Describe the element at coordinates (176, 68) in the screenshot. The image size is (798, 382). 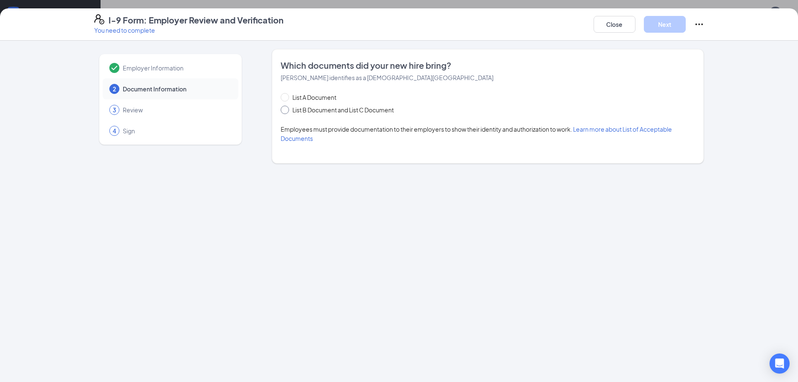
I see `span: Employer Information` at that location.